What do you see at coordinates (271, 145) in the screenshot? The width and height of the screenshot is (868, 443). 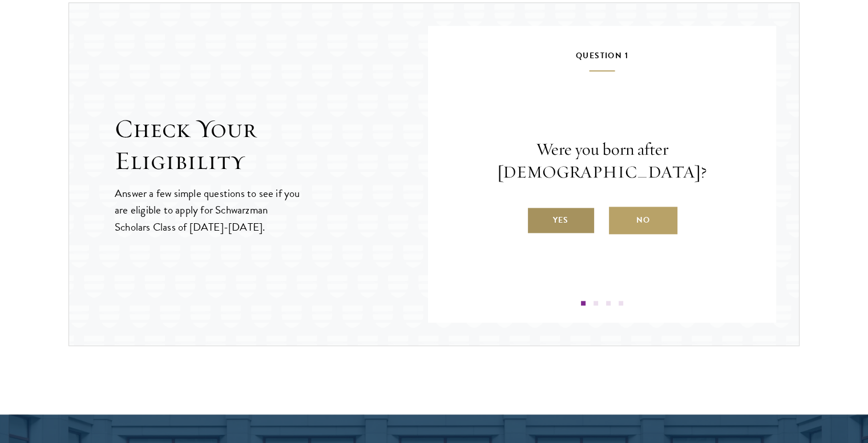 I see `h2: Check Your Eligibility` at bounding box center [271, 145].